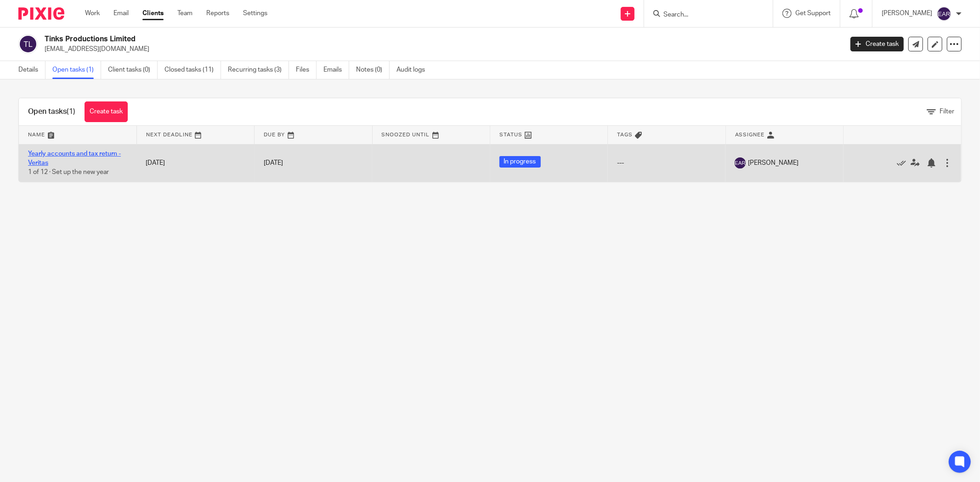  Describe the element at coordinates (52, 111) in the screenshot. I see `h1: Open tasks` at that location.